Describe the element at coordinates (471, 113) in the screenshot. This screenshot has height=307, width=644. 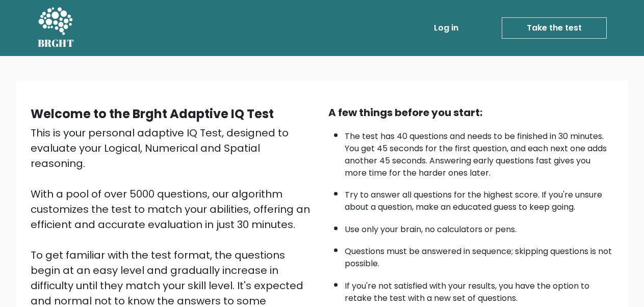
I see `div: A few things before you start:` at that location.